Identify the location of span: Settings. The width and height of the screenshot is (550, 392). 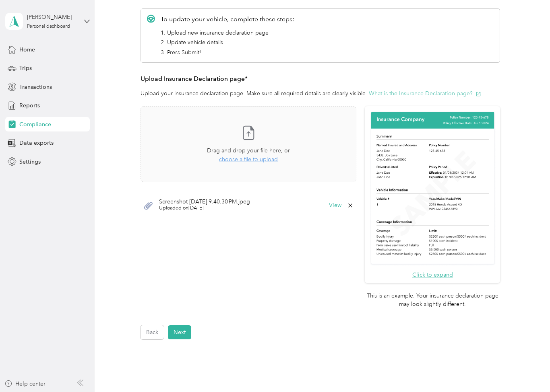
(30, 162).